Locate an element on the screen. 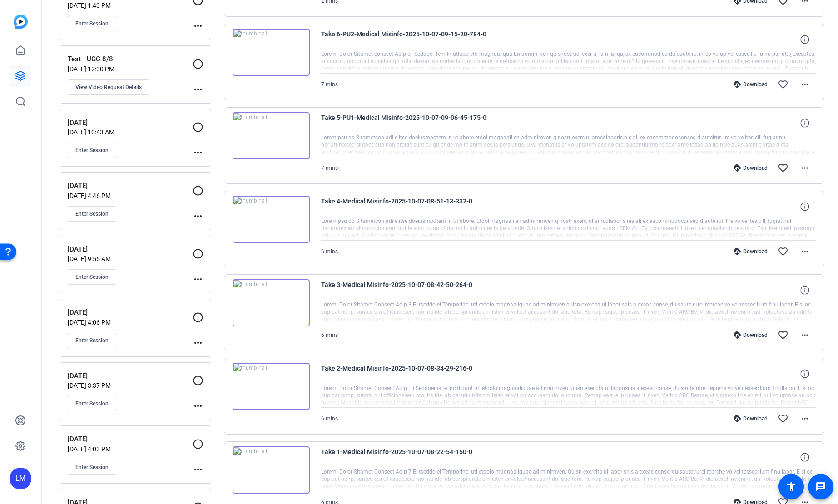  img: blue-gradient.svg is located at coordinates (20, 21).